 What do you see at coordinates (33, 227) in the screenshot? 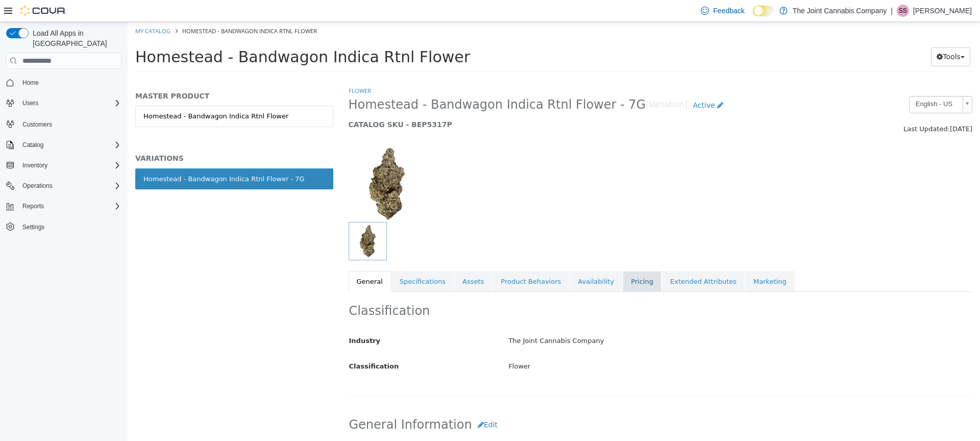
I see `a: Settings` at bounding box center [33, 227].